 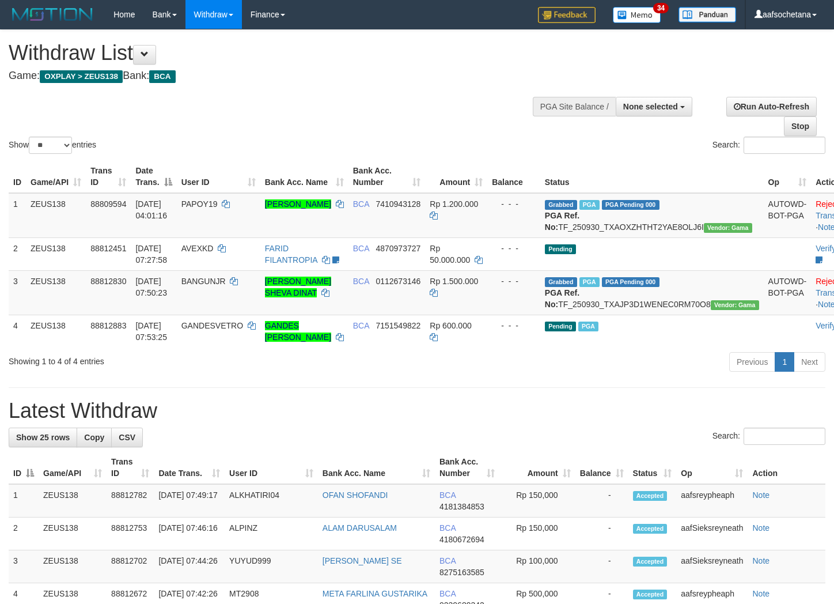 What do you see at coordinates (417, 411) in the screenshot?
I see `h1: Latest Withdraw` at bounding box center [417, 411].